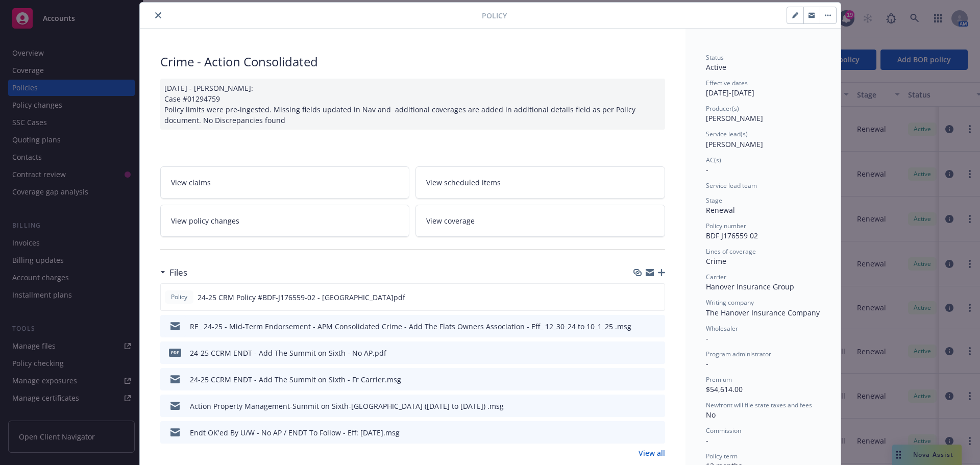 The image size is (980, 465). What do you see at coordinates (727, 83) in the screenshot?
I see `span: Effective dates` at bounding box center [727, 83].